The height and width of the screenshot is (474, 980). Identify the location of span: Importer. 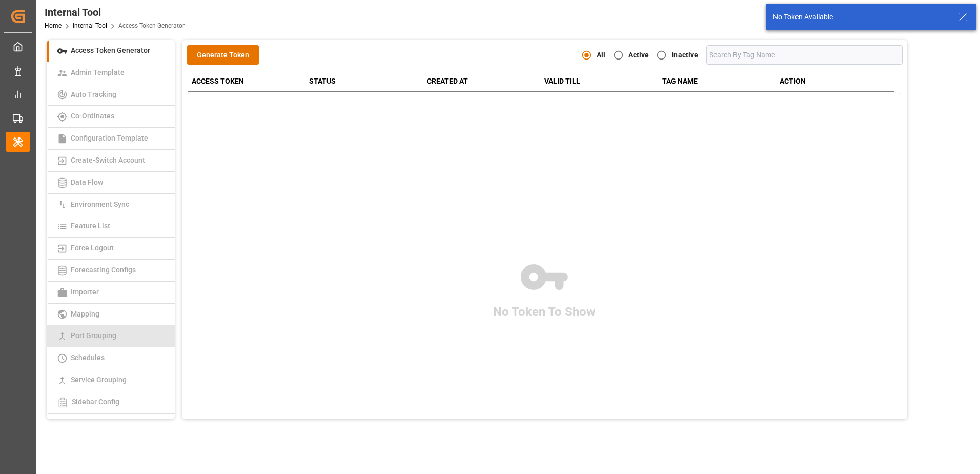
(85, 292).